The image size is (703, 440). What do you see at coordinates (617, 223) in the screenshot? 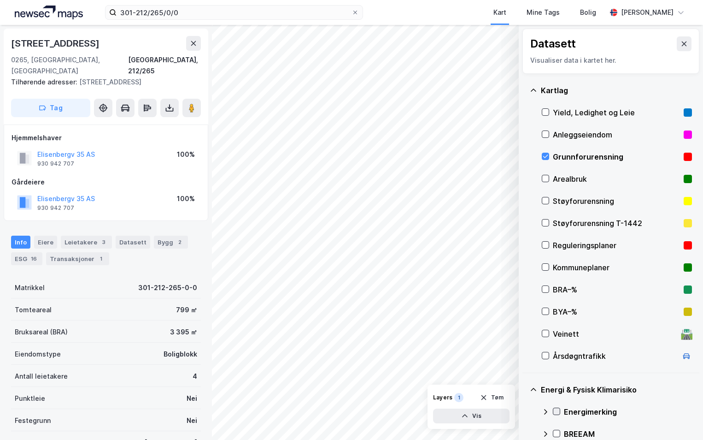
I see `div: Støyforurensning T-1442` at bounding box center [617, 223].